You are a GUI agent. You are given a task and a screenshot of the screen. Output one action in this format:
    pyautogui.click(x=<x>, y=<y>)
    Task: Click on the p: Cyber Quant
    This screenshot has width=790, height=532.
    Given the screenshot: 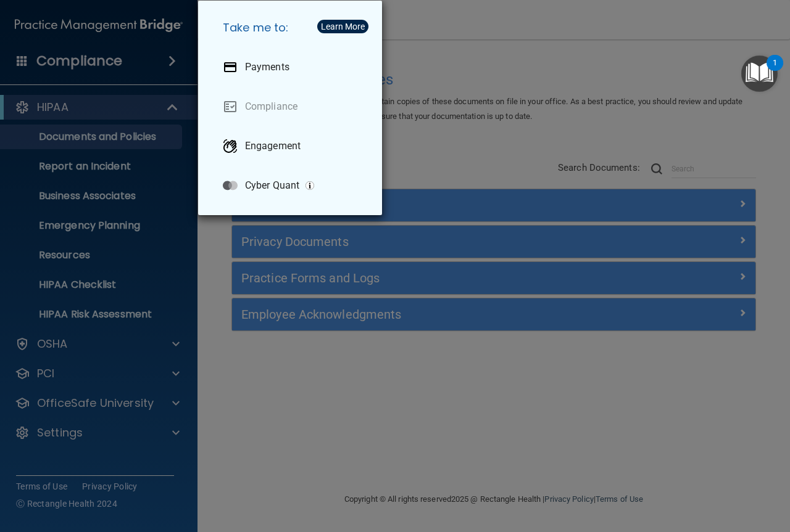 What is the action you would take?
    pyautogui.click(x=272, y=186)
    